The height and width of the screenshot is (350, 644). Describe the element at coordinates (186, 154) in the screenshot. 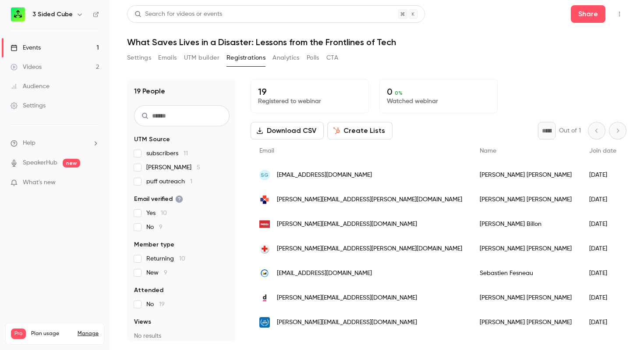

I see `span: 11` at that location.